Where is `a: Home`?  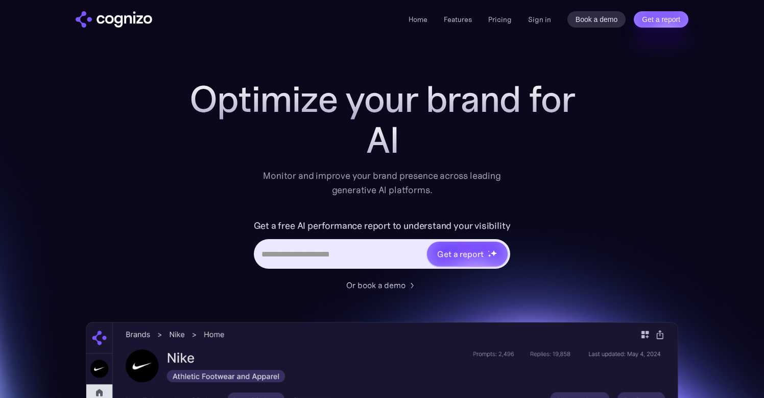 a: Home is located at coordinates (418, 19).